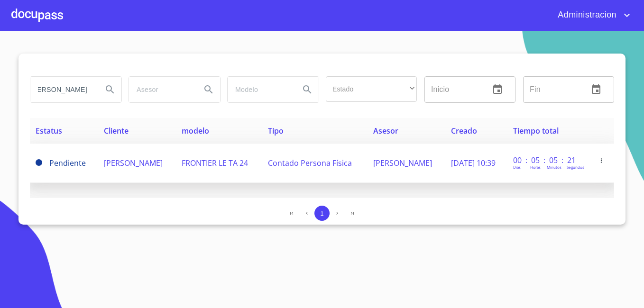  What do you see at coordinates (516, 167) in the screenshot?
I see `p: Dias` at bounding box center [516, 167].